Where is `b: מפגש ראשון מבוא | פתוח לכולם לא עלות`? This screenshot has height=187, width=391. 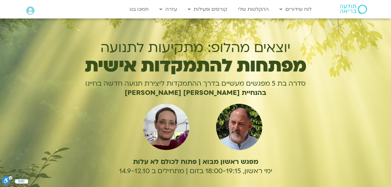
b: מפגש ראשון מבוא | פתוח לכולם לא עלות is located at coordinates (195, 161).